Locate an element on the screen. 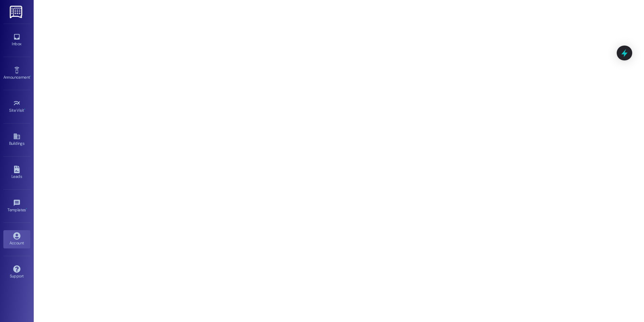 This screenshot has width=644, height=322. a: Templates • is located at coordinates (17, 206).